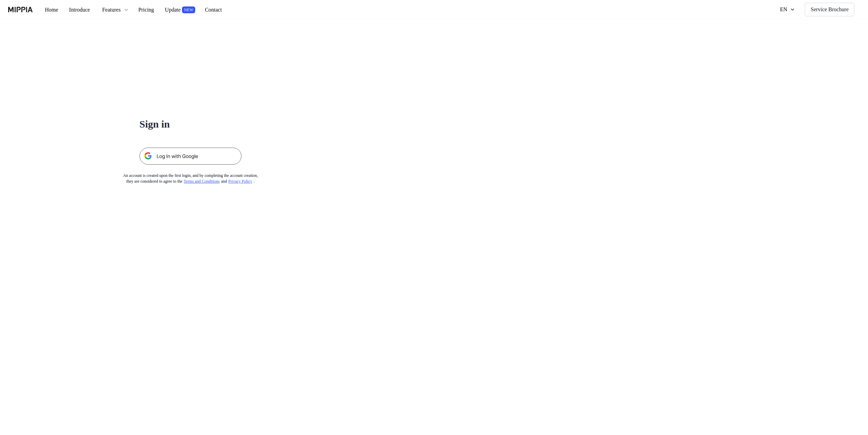 The height and width of the screenshot is (435, 868). I want to click on button: EN, so click(781, 10).